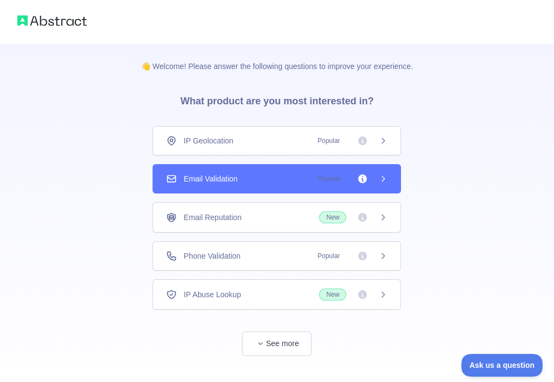  I want to click on span: IP Geolocation, so click(208, 141).